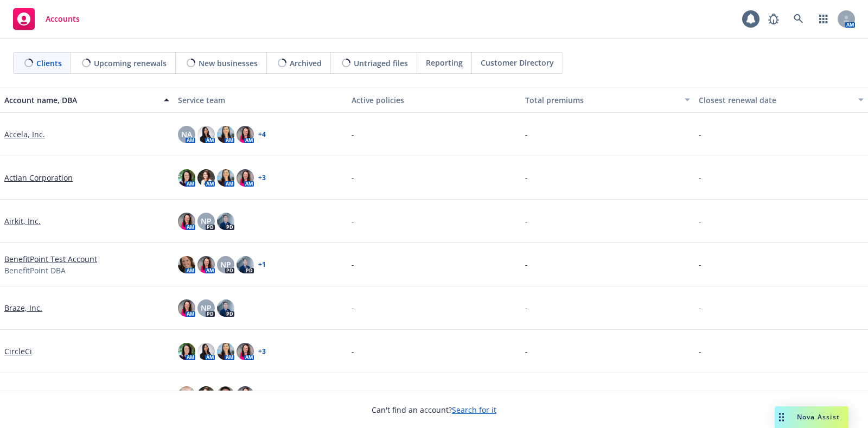 Image resolution: width=868 pixels, height=428 pixels. Describe the element at coordinates (260, 100) in the screenshot. I see `div: Service team` at that location.